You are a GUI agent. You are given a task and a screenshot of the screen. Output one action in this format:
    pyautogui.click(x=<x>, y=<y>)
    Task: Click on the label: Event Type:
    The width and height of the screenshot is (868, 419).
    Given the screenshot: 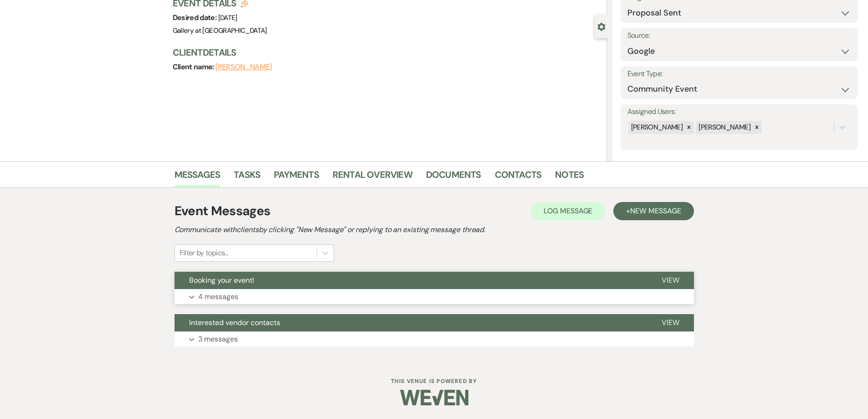 What is the action you would take?
    pyautogui.click(x=739, y=74)
    